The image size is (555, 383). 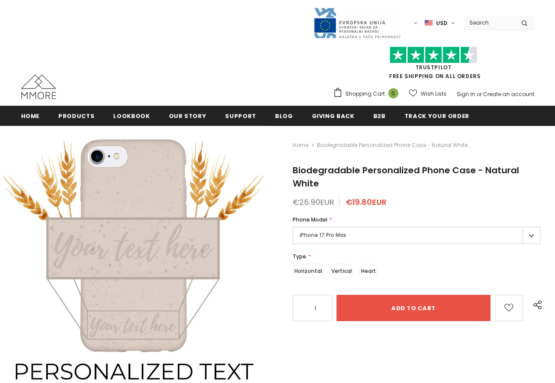 I want to click on a: Shopping Cart 0, so click(x=368, y=94).